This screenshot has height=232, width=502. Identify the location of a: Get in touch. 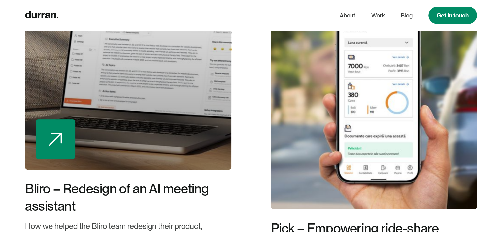
(452, 15).